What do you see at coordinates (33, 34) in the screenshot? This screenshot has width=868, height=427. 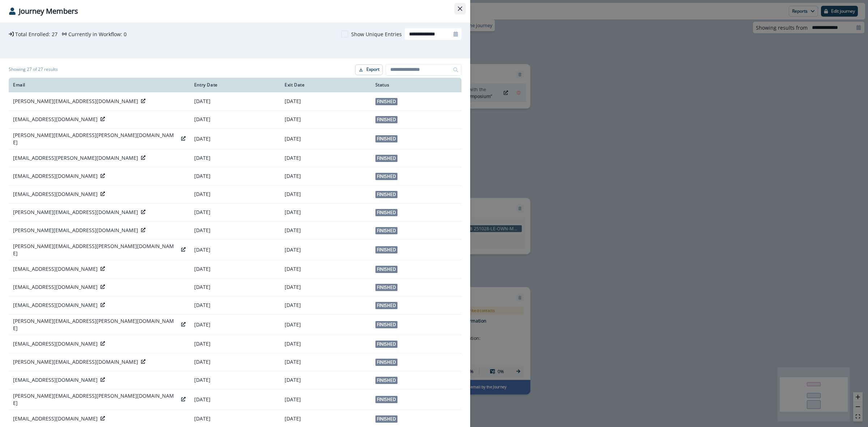 I see `p: Total Enrolled:` at bounding box center [33, 34].